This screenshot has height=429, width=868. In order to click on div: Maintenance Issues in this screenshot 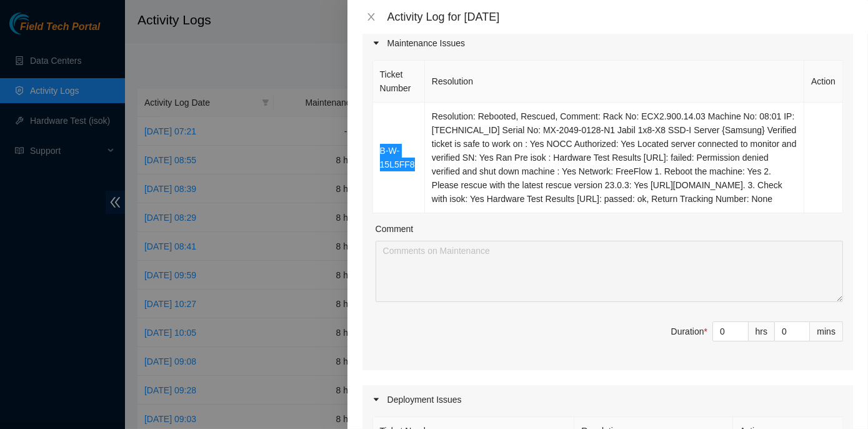, I will do `click(607, 43)`.